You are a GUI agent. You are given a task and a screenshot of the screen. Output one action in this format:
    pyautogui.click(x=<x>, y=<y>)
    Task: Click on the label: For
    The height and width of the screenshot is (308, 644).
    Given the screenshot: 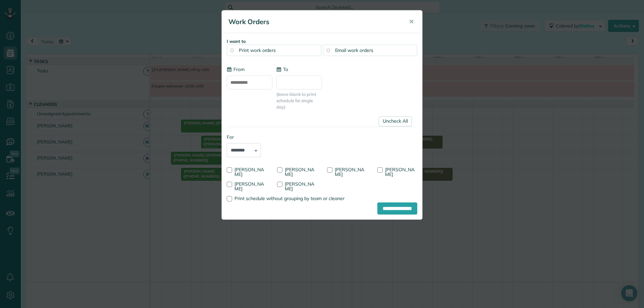 What is the action you would take?
    pyautogui.click(x=244, y=137)
    